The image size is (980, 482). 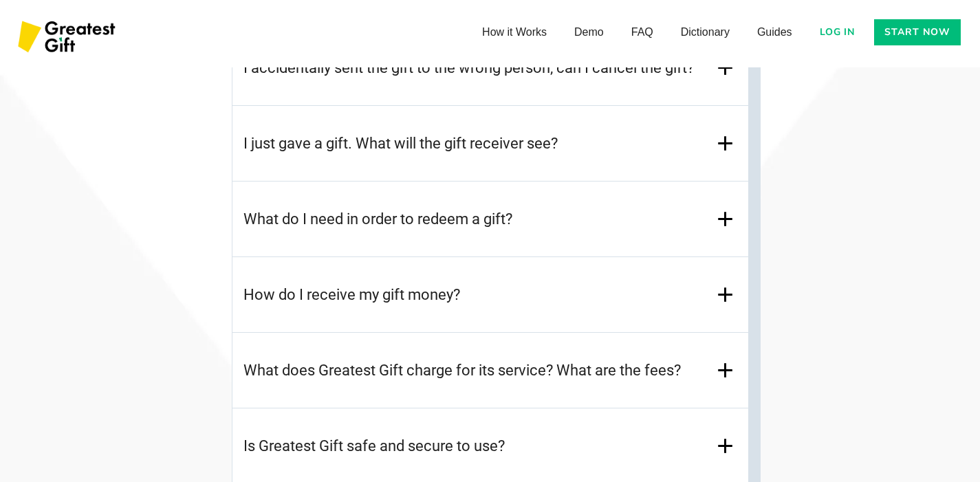 What do you see at coordinates (642, 33) in the screenshot?
I see `a: FAQ` at bounding box center [642, 33].